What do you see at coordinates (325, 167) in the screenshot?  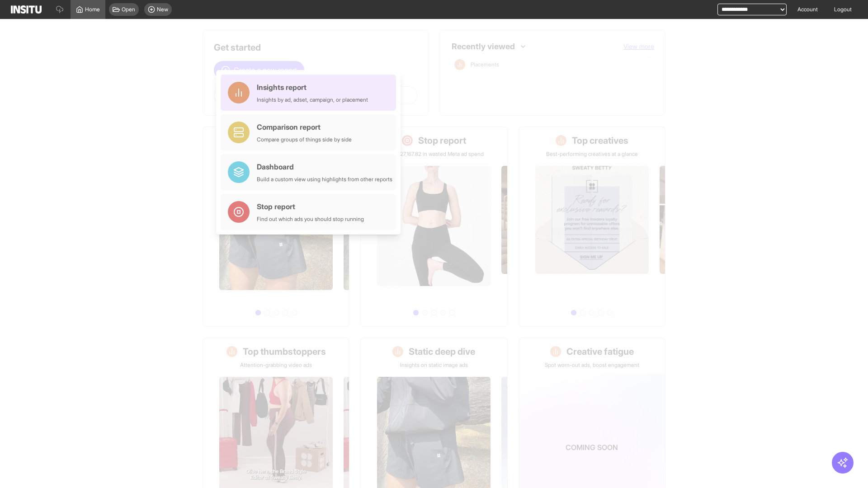 I see `div: Dashboard` at bounding box center [325, 167].